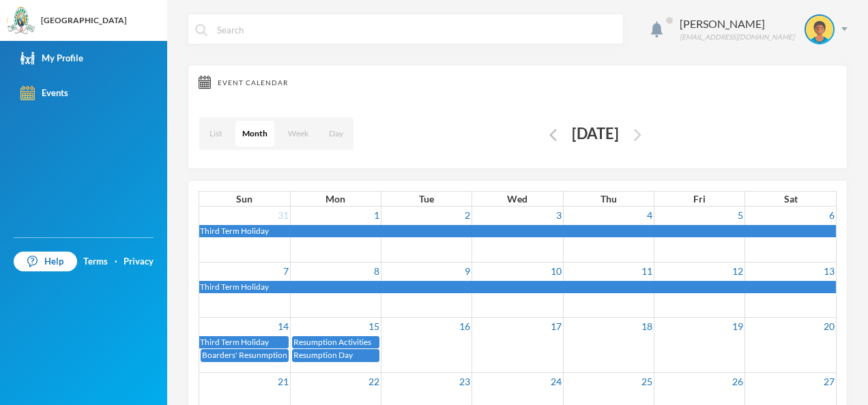 The height and width of the screenshot is (405, 868). What do you see at coordinates (374, 326) in the screenshot?
I see `a: 15` at bounding box center [374, 326].